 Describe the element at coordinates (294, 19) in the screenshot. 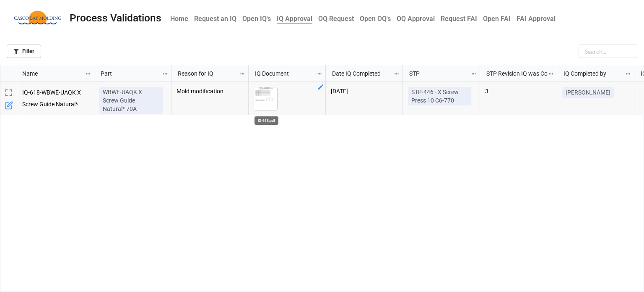

I see `a: IQ Approval` at that location.